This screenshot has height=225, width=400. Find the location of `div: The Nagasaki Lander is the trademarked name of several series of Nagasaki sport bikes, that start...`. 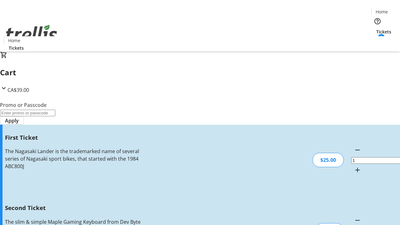

div: The Nagasaki Lander is the trademarked name of several series of Nagasaki sport bikes, that start... is located at coordinates (73, 159).